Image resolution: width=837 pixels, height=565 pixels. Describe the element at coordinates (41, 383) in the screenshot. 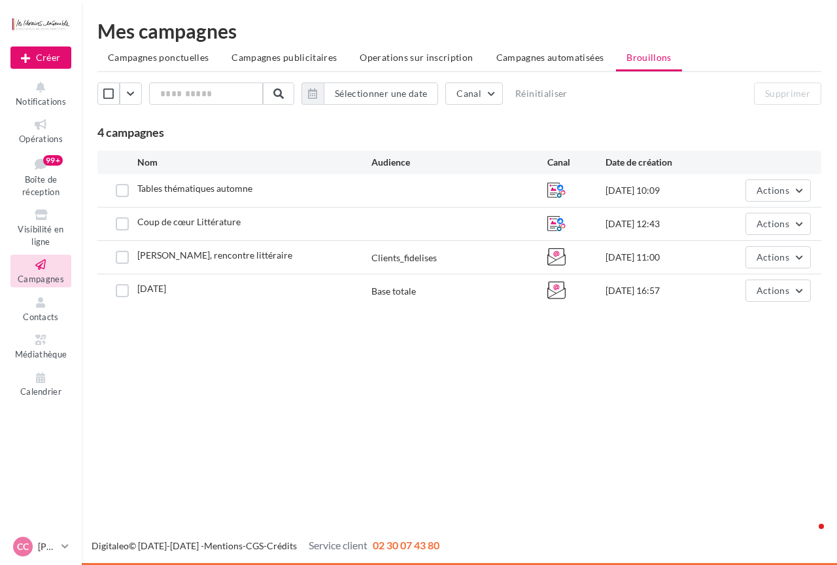

I see `a: Calendrier` at that location.